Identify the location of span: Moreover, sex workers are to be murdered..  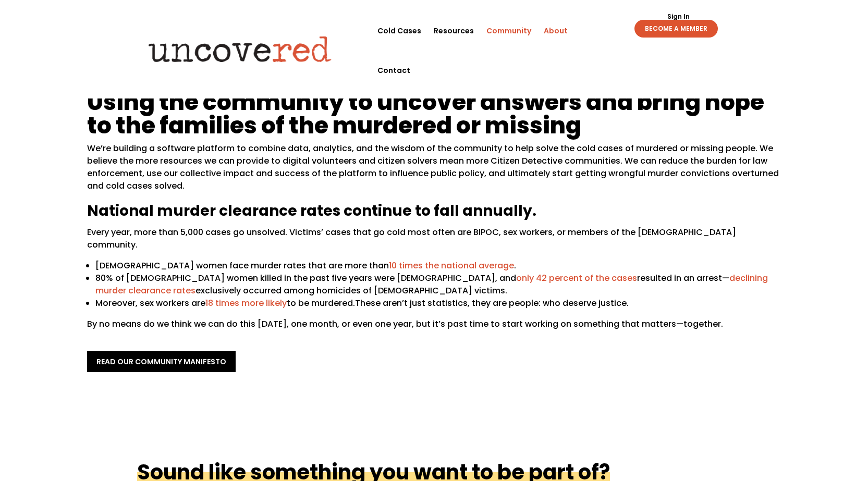
(225, 302).